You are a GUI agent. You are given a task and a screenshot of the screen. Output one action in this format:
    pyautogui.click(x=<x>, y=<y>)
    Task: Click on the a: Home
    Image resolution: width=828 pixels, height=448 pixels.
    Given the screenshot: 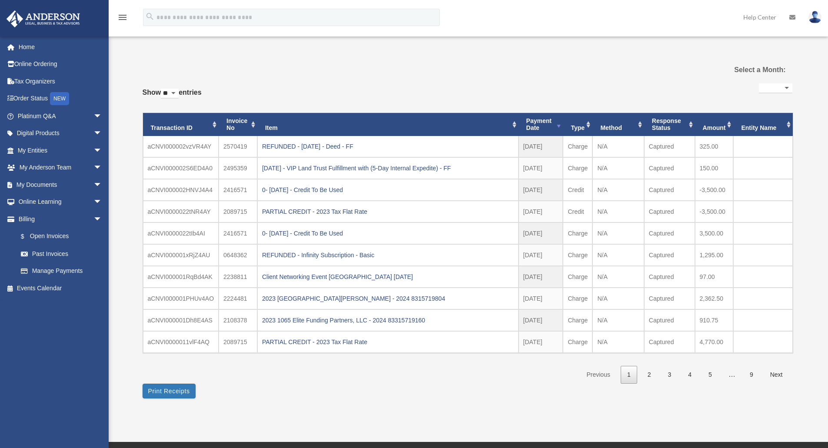 What is the action you would take?
    pyautogui.click(x=60, y=47)
    